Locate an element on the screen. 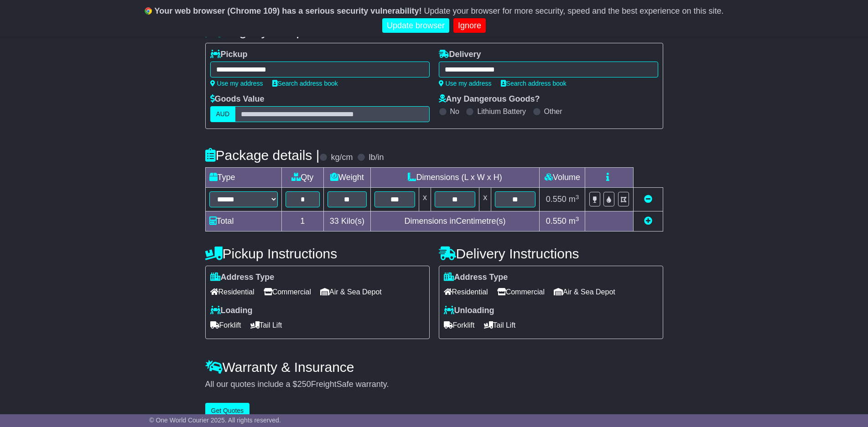  td: Type is located at coordinates (243, 178).